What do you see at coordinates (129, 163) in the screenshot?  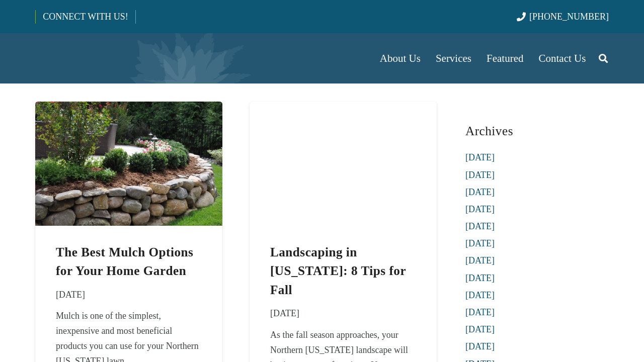 I see `img: Landscape design featuring a stone retaining wall with lush greenery, bordered by flowering plant...` at bounding box center [129, 163].